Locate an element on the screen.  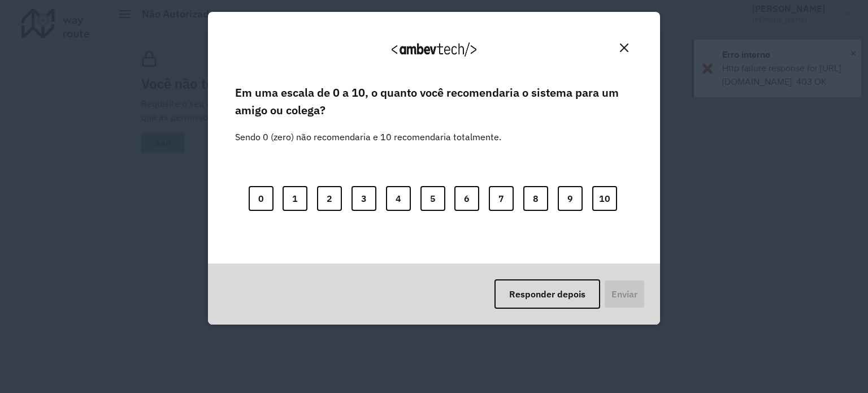
img: Logo Ambevtech is located at coordinates (434, 50).